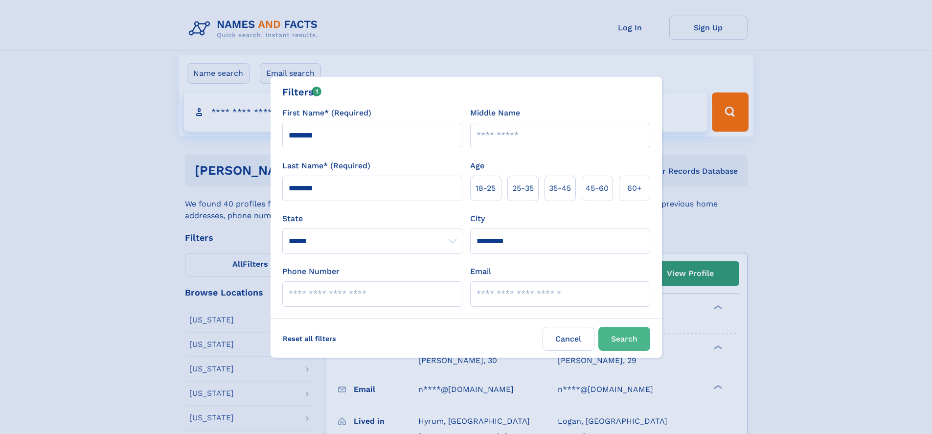 Image resolution: width=932 pixels, height=434 pixels. What do you see at coordinates (327, 113) in the screenshot?
I see `label: First Name* (Required)` at bounding box center [327, 113].